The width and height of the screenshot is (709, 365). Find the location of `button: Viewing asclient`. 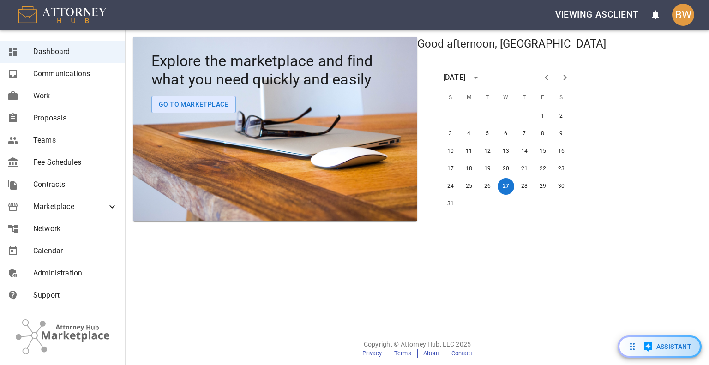

button: Viewing asclient is located at coordinates (597, 15).